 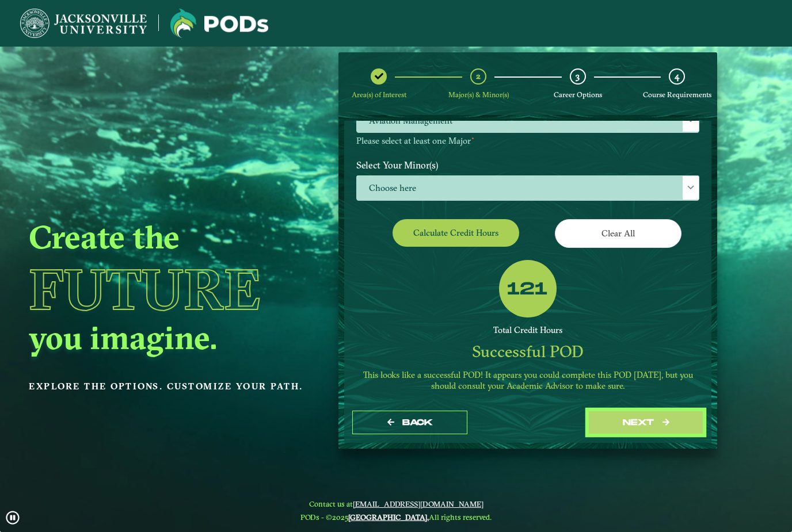 What do you see at coordinates (677, 94) in the screenshot?
I see `span: Course Requirements` at bounding box center [677, 94].